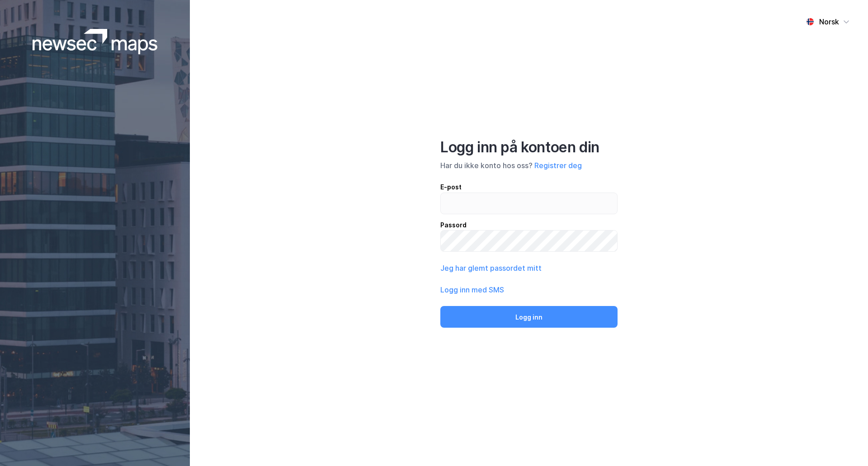 Image resolution: width=868 pixels, height=466 pixels. I want to click on button: Jeg har glemt passordet mitt, so click(491, 268).